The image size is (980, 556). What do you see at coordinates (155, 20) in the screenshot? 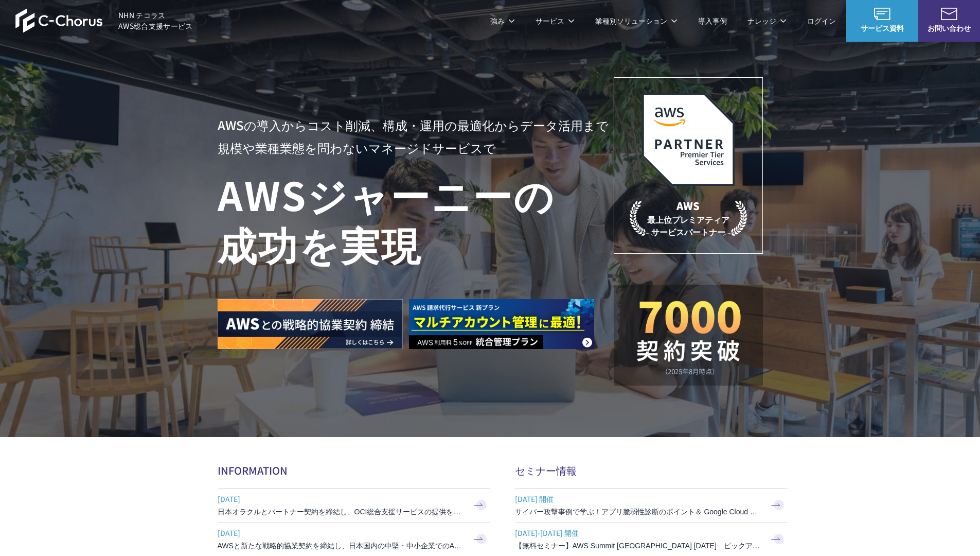
I see `span: NHN テコラス AWS総合支援サービス` at bounding box center [155, 20].